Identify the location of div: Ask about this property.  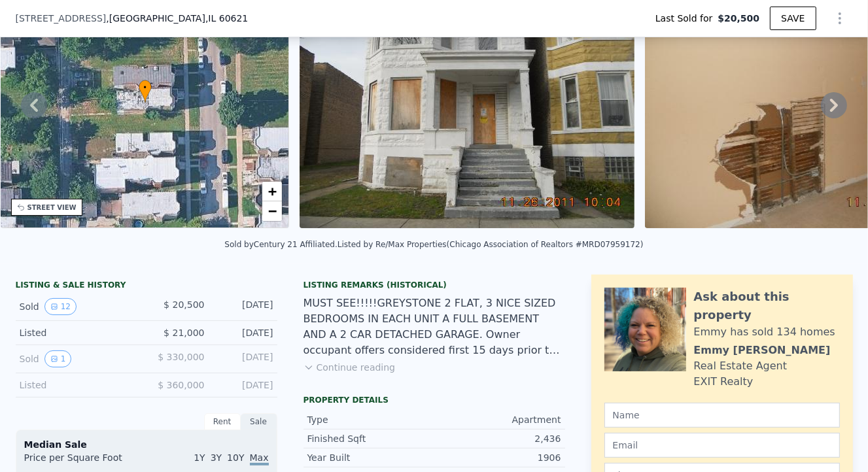
(766, 305).